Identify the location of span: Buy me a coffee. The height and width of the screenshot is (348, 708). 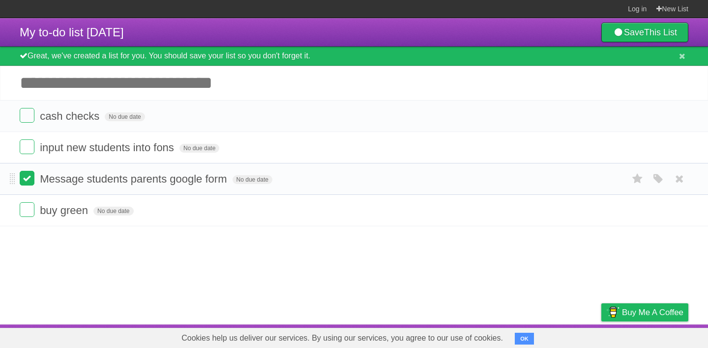
(652, 313).